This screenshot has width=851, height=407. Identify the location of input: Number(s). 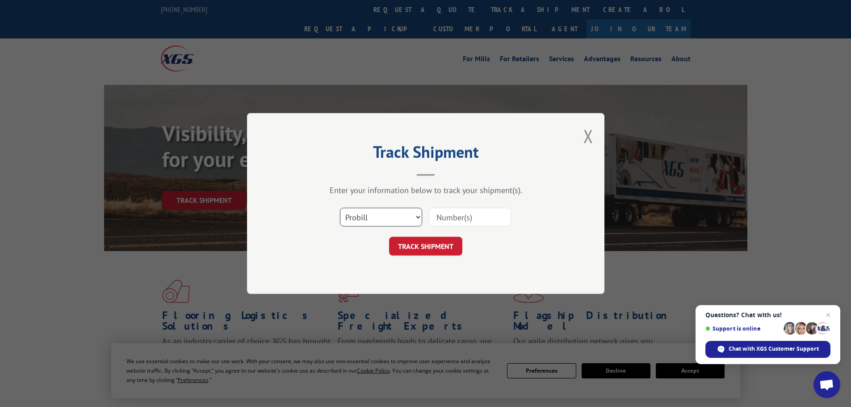
(470, 217).